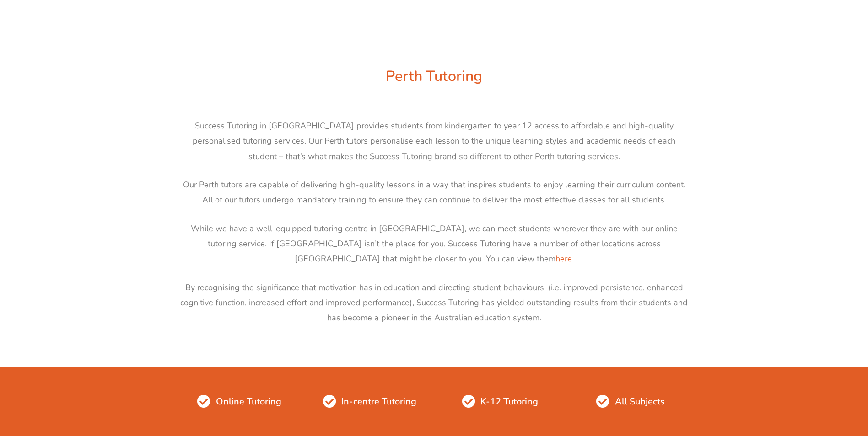  What do you see at coordinates (377, 401) in the screenshot?
I see `span: In-centre Tutoring` at bounding box center [377, 401].